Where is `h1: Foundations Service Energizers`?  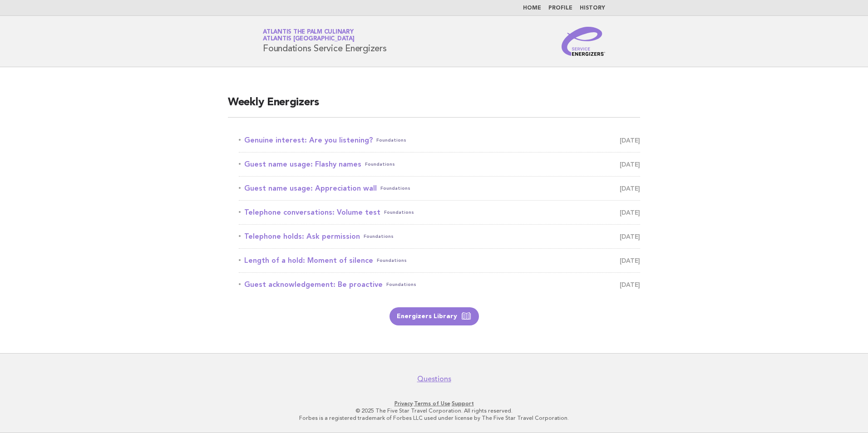
h1: Foundations Service Energizers is located at coordinates (324, 41).